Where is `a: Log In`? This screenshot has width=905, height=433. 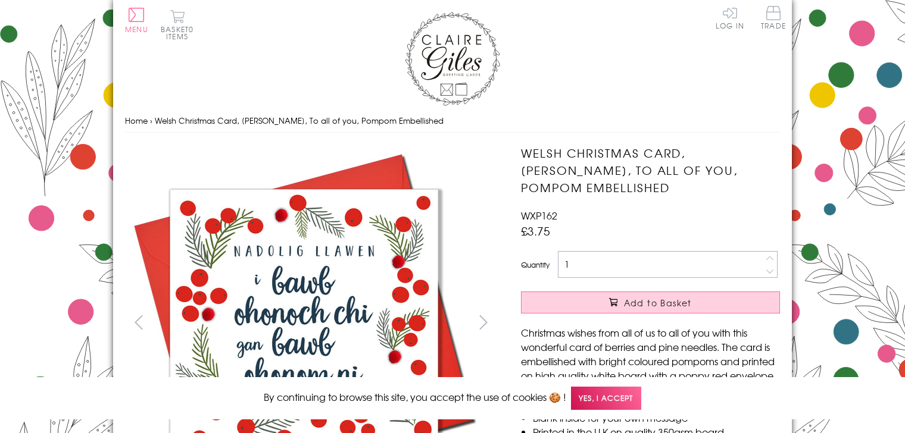
a: Log In is located at coordinates (730, 17).